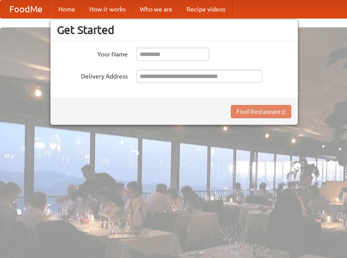  Describe the element at coordinates (156, 9) in the screenshot. I see `a: Who we are` at that location.